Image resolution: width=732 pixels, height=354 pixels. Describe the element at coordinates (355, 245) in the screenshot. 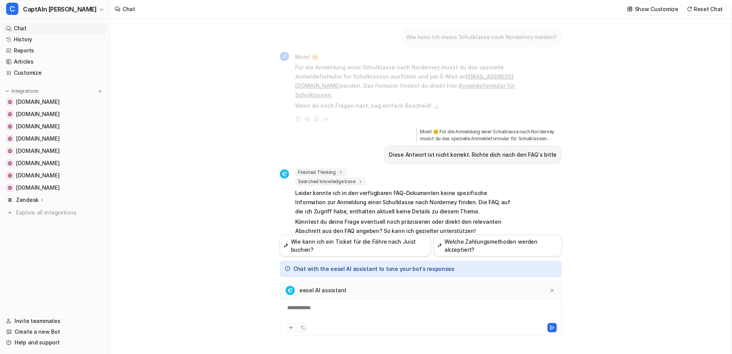

I see `button: Wie kann ich ein Ticket für die Fähre nach Juist buchen?` at that location.